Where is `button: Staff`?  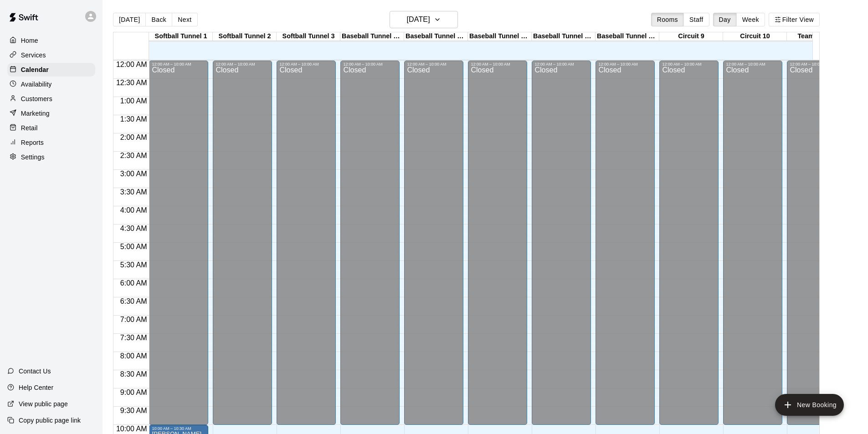
button: Staff is located at coordinates (696, 20).